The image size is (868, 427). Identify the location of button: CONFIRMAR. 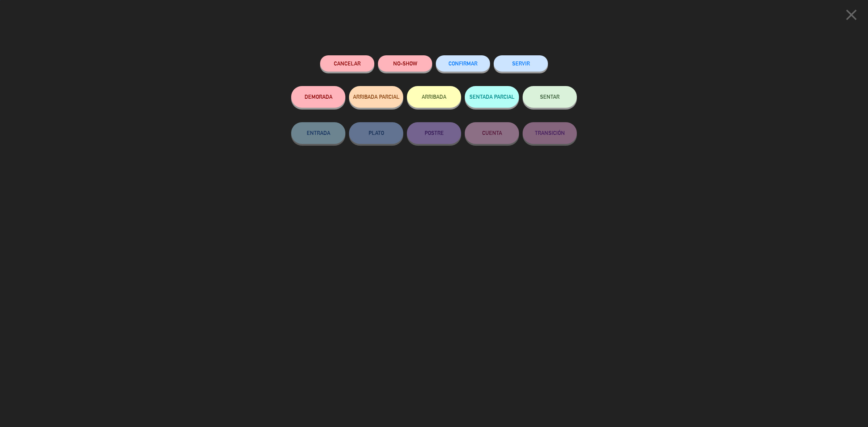
(463, 63).